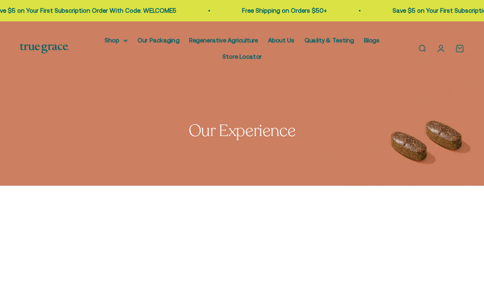 This screenshot has height=286, width=484. I want to click on a: Our Packaging, so click(158, 40).